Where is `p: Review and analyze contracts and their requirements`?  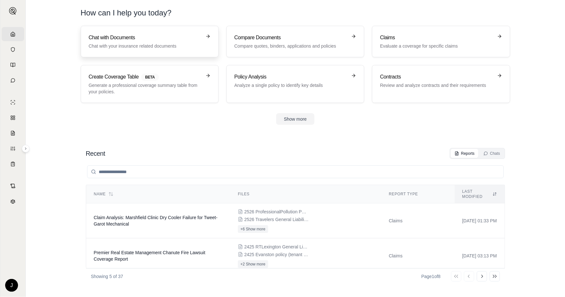
p: Review and analyze contracts and their requirements is located at coordinates (436, 85).